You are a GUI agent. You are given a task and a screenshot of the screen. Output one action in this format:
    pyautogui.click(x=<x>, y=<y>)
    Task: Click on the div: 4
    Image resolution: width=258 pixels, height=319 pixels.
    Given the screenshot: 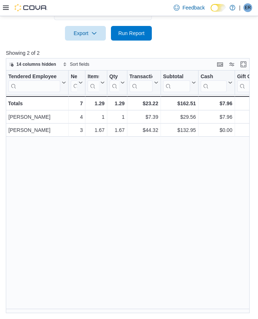 What is the action you would take?
    pyautogui.click(x=77, y=117)
    